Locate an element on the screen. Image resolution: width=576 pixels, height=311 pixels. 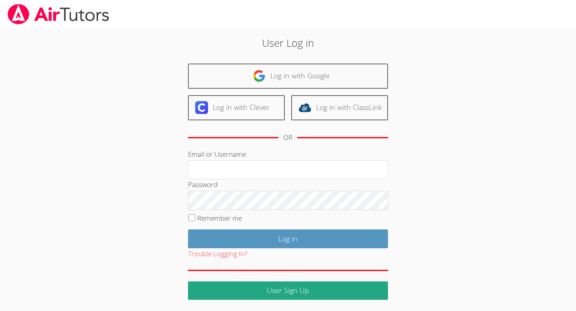
a: User Sign Up is located at coordinates (288, 291).